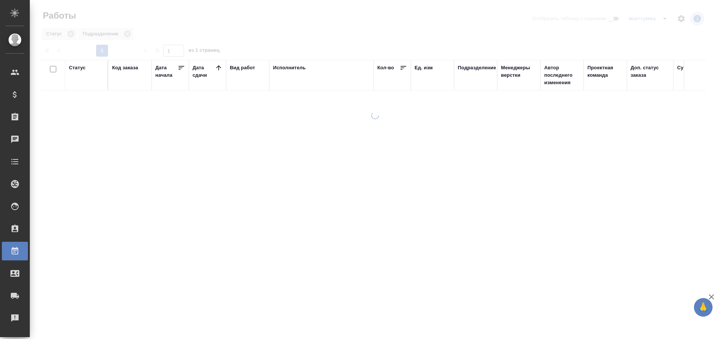  I want to click on div: Автор последнего изменения, so click(562, 75).